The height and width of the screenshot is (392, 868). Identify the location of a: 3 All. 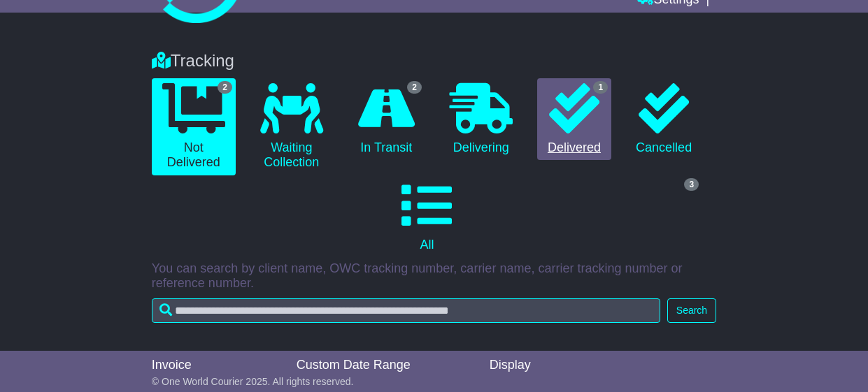
(427, 217).